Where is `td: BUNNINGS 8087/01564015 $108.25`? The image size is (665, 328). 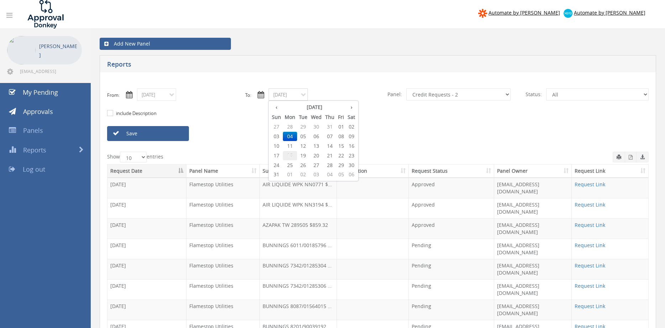 td: BUNNINGS 8087/01564015 $108.25 is located at coordinates (298, 309).